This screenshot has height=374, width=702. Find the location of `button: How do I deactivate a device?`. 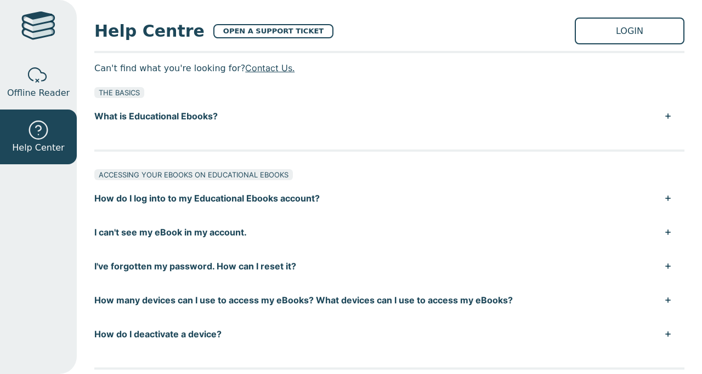

button: How do I deactivate a device? is located at coordinates (389, 334).